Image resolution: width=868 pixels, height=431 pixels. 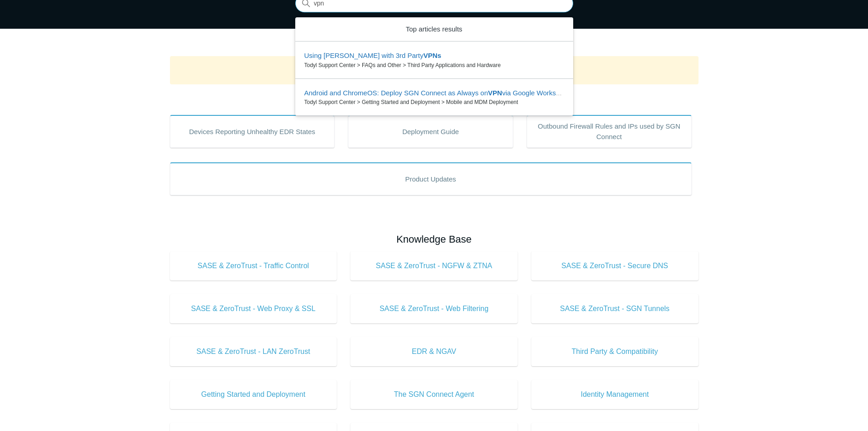 What do you see at coordinates (431, 179) in the screenshot?
I see `a: Product Updates` at bounding box center [431, 179].